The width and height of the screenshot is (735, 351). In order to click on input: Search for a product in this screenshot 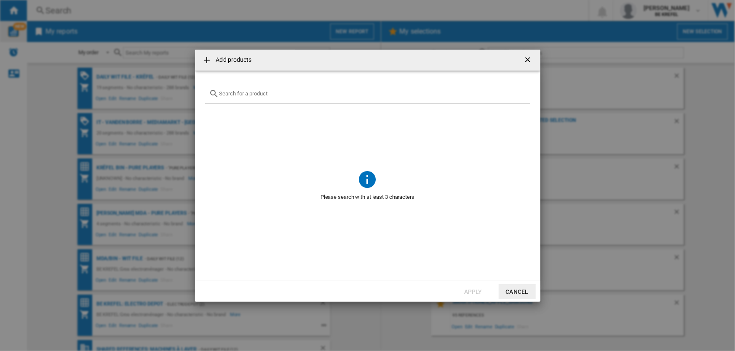, I will do `click(373, 93)`.